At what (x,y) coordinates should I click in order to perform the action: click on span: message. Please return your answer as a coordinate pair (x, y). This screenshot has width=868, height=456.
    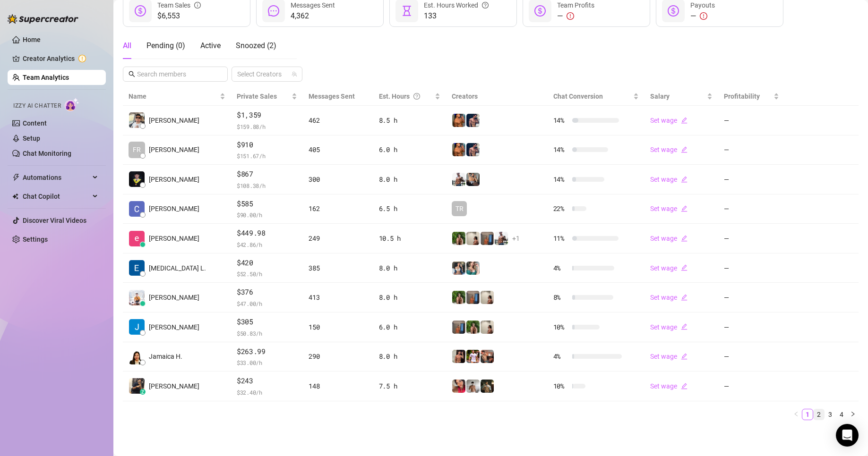
    Looking at the image, I should click on (274, 11).